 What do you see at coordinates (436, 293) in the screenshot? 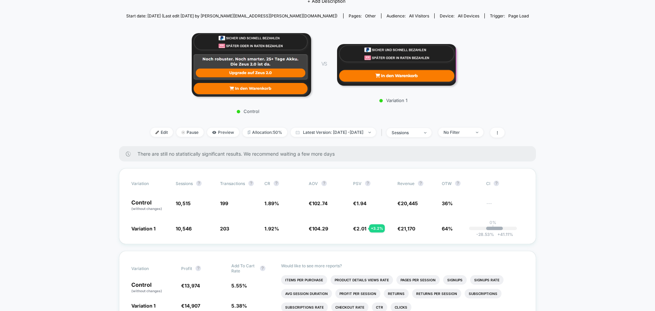
I see `li: Returns Per Session` at bounding box center [436, 293].